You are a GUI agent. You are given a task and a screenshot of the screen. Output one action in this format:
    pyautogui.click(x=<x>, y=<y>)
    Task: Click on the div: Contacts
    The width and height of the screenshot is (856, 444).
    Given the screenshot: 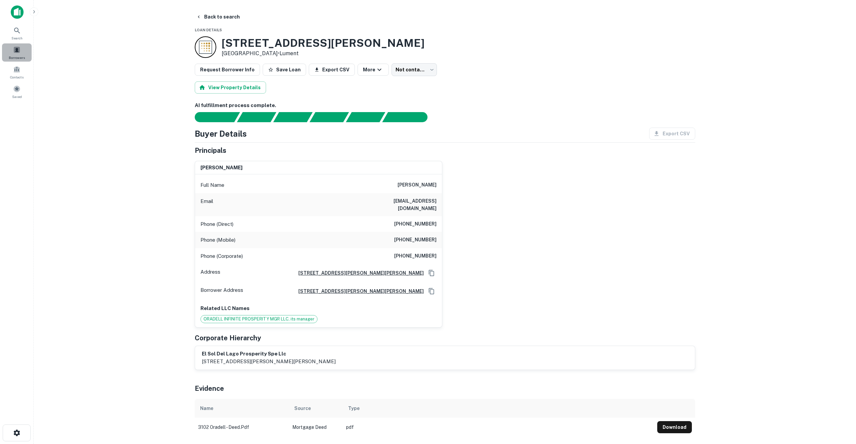 What is the action you would take?
    pyautogui.click(x=17, y=72)
    